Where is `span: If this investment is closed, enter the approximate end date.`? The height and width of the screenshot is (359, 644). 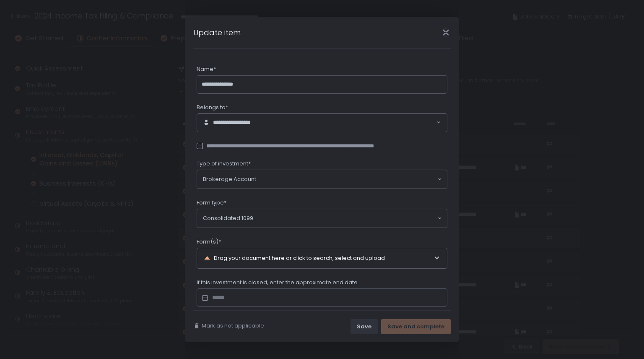
span: If this investment is closed, enter the approximate end date. is located at coordinates (277, 283).